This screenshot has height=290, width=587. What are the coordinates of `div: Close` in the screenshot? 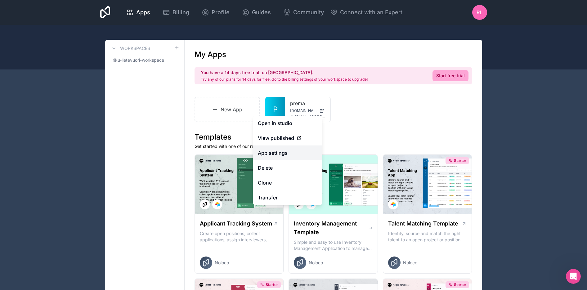 It's located at (115, 8).